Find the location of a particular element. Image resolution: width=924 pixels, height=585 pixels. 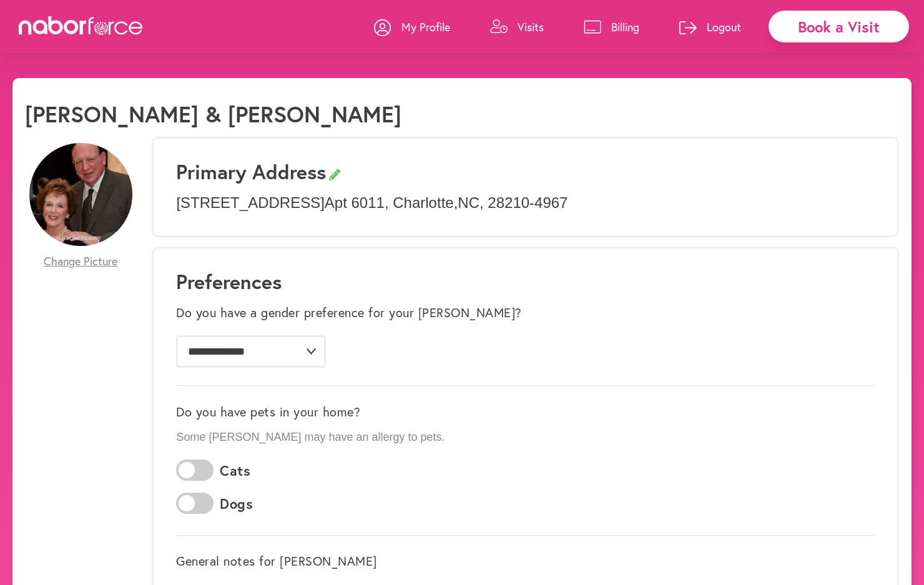

p: Visits is located at coordinates (531, 27).